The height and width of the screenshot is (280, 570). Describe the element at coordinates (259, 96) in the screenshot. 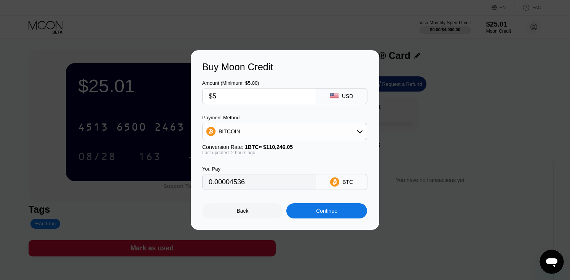

I see `input: $0.00` at that location.